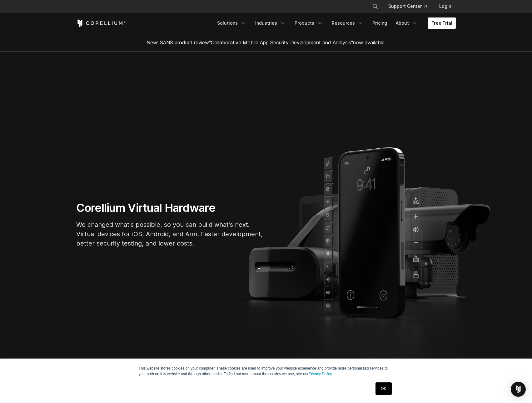 The image size is (532, 403). What do you see at coordinates (271, 23) in the screenshot?
I see `a: Industries` at bounding box center [271, 23].